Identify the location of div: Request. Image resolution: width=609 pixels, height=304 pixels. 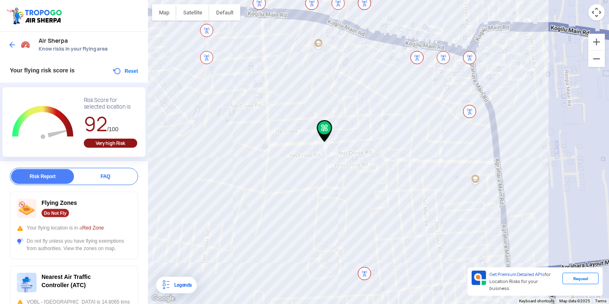
(581, 278).